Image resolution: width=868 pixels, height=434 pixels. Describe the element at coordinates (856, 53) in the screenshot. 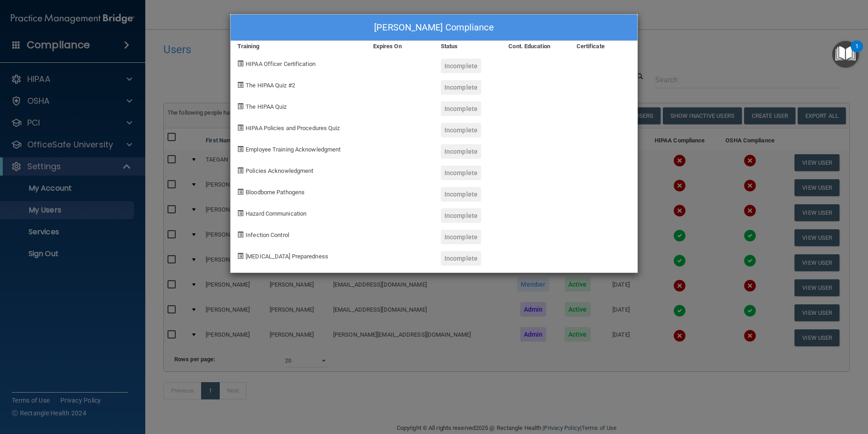

I see `div: 1` at that location.